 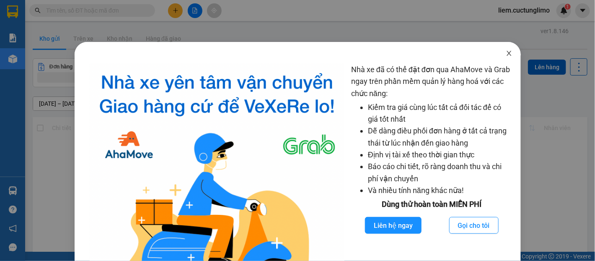 What do you see at coordinates (510, 53) in the screenshot?
I see `span: close` at bounding box center [510, 53].